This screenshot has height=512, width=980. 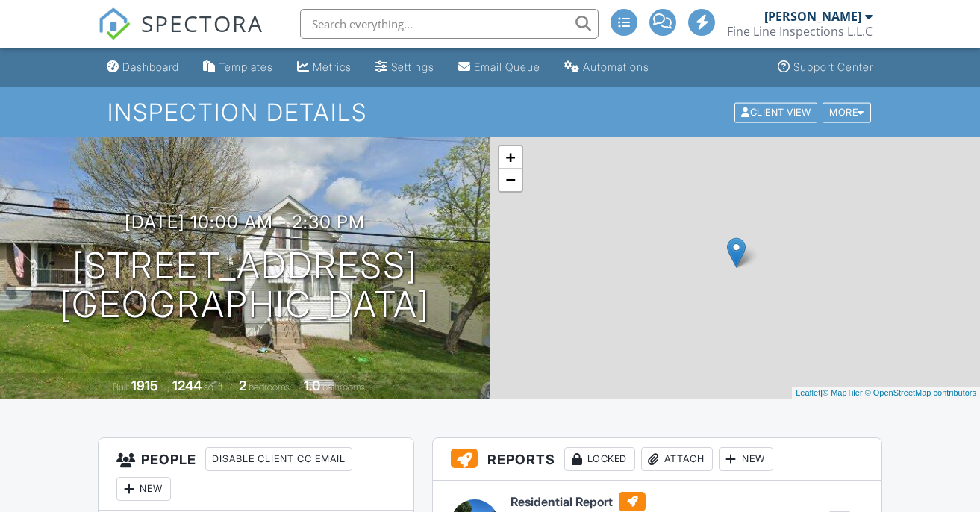 What do you see at coordinates (511, 158) in the screenshot?
I see `a: Zoom in` at bounding box center [511, 158].